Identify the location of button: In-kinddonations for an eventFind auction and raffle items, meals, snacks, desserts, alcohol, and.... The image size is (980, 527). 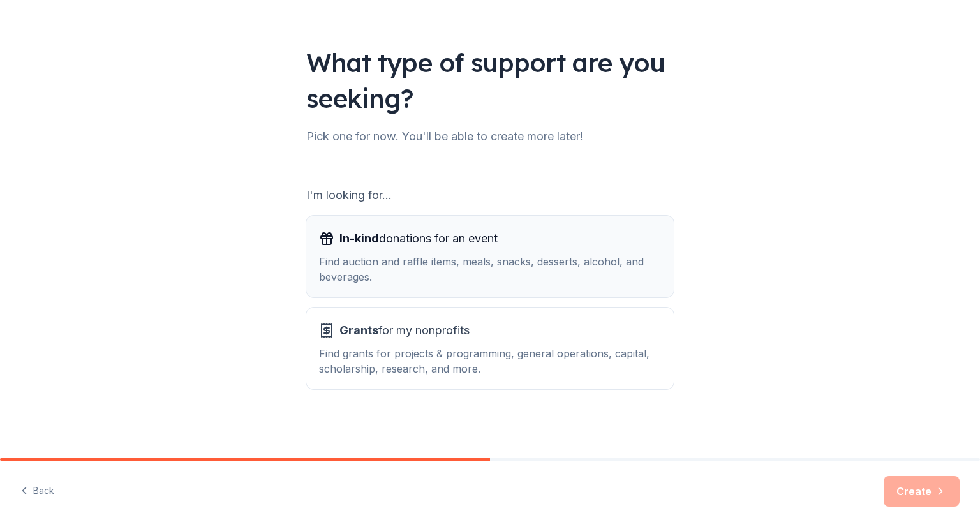
(490, 257).